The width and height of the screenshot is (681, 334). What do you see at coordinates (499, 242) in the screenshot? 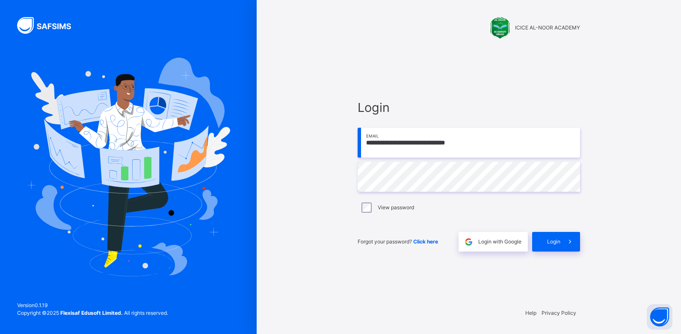
I see `span: Login with Google` at bounding box center [499, 242].